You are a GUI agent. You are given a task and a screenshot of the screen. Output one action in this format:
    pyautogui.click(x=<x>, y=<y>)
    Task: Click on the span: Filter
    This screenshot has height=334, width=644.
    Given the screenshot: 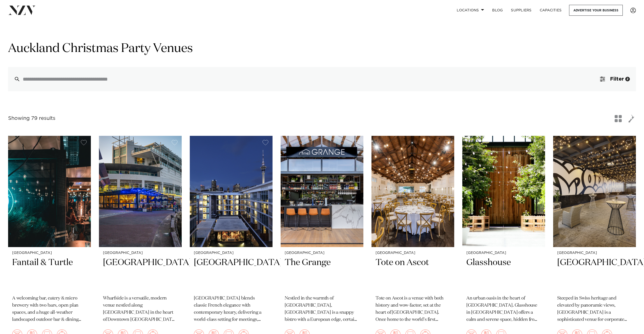 What is the action you would take?
    pyautogui.click(x=617, y=79)
    